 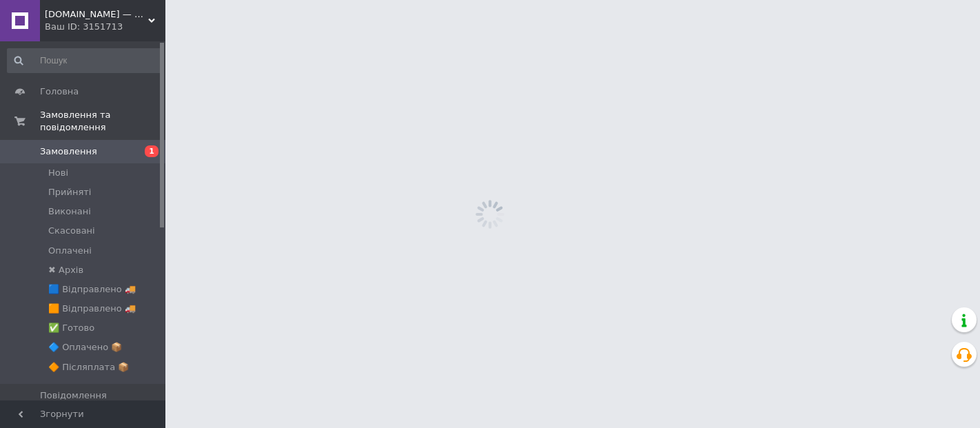 What do you see at coordinates (65, 270) in the screenshot?
I see `span: ✖ Архів` at bounding box center [65, 270].